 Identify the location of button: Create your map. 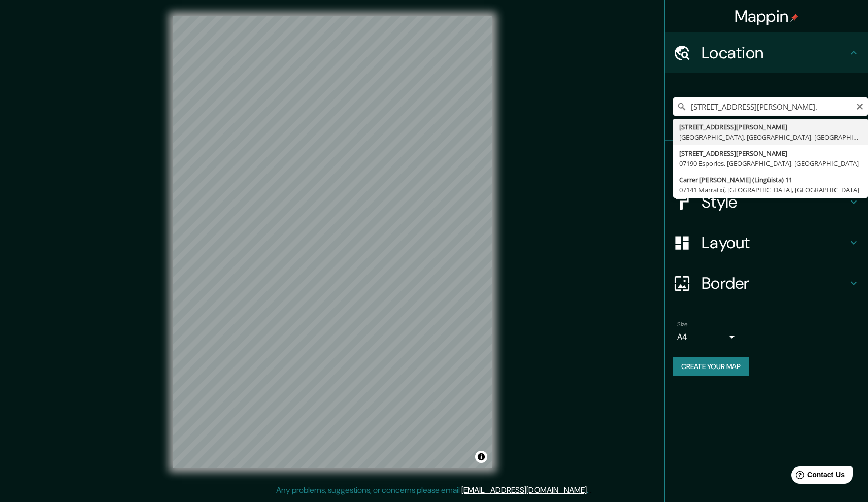
(711, 367).